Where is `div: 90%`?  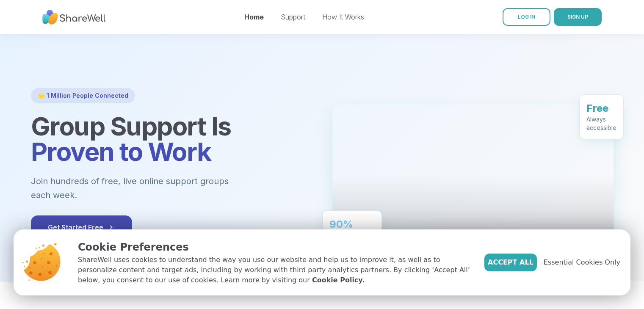
div: 90% is located at coordinates (352, 220).